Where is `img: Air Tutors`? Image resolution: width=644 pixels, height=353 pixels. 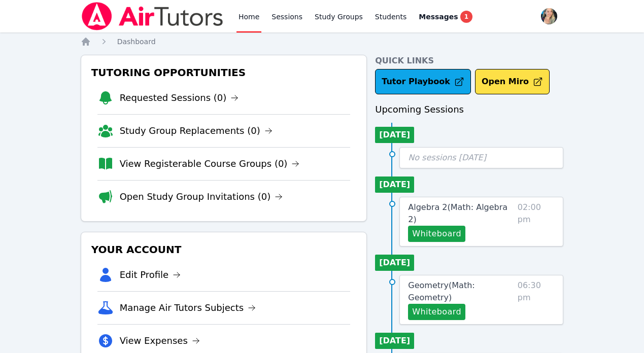 img: Air Tutors is located at coordinates (152, 16).